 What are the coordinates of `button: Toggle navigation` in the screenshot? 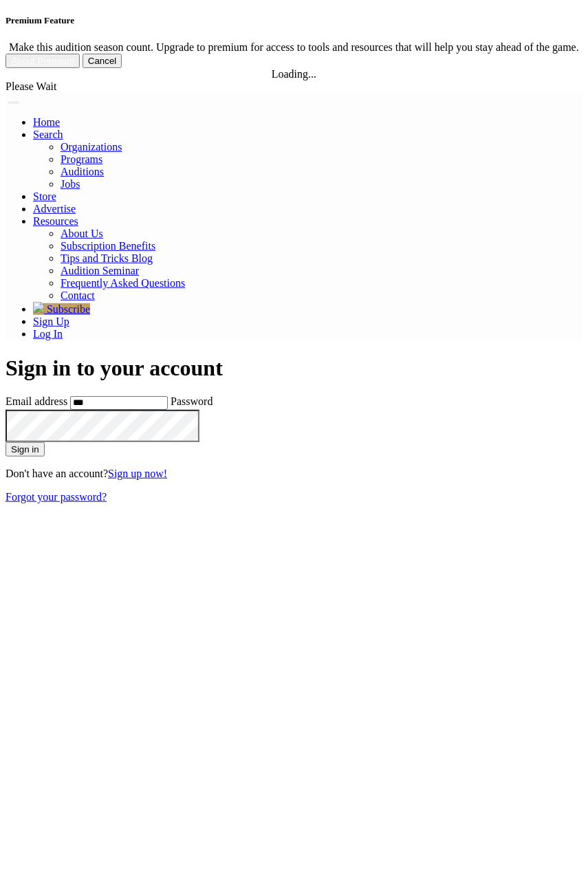 It's located at (13, 102).